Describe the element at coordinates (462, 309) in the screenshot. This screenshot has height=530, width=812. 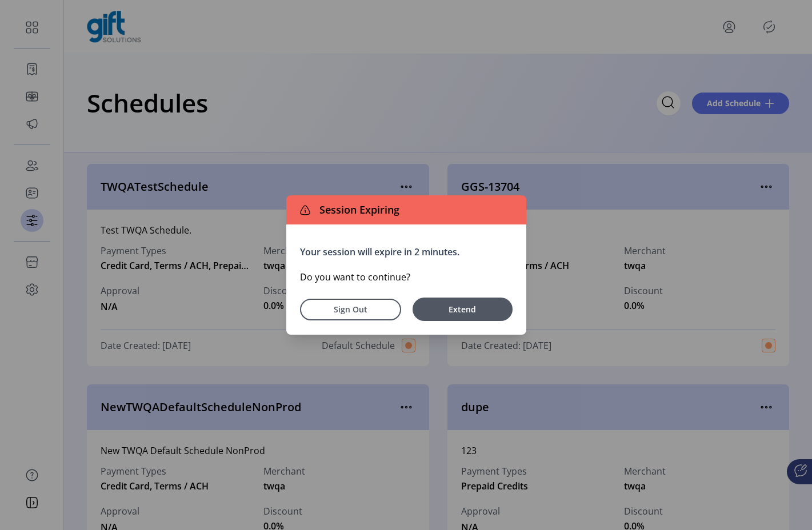
I see `span: Extend` at that location.